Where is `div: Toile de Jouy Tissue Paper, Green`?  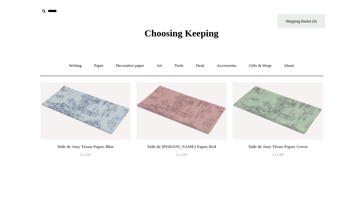 div: Toile de Jouy Tissue Paper, Green is located at coordinates (277, 146).